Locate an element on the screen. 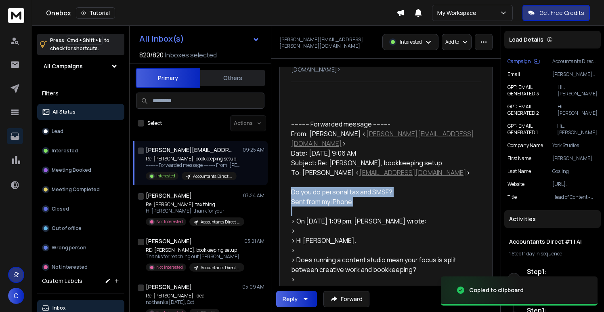 This screenshot has width=604, height=312. p: GPT: EMAIL GENERATED 2 is located at coordinates (533, 110).